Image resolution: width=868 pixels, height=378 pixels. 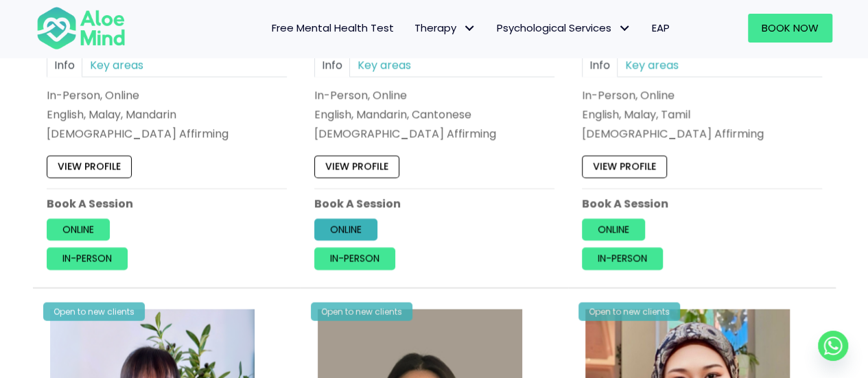 What do you see at coordinates (167, 115) in the screenshot?
I see `p: English, Malay, Mandarin` at bounding box center [167, 115].